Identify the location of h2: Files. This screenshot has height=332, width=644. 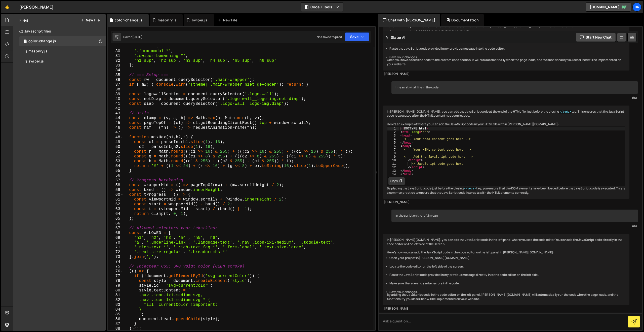
(24, 20).